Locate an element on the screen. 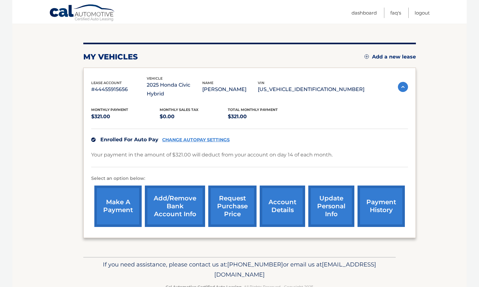 The width and height of the screenshot is (479, 287). a: payment history is located at coordinates (382, 206).